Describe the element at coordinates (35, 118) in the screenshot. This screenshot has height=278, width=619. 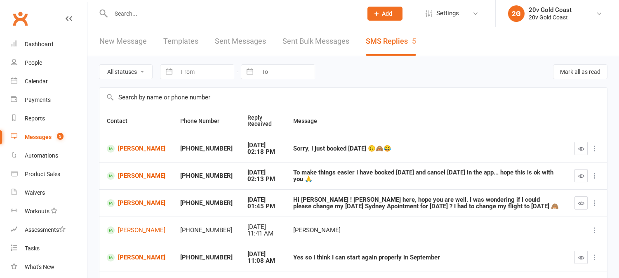
I see `div: Reports` at that location.